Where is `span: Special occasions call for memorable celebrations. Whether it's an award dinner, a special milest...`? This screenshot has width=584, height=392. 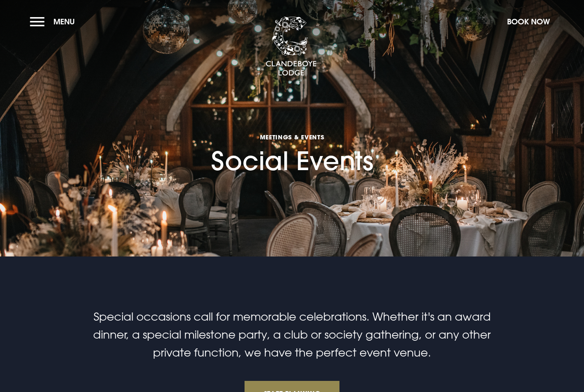 span: Special occasions call for memorable celebrations. Whether it's an award dinner, a special milest... is located at coordinates (292, 334).